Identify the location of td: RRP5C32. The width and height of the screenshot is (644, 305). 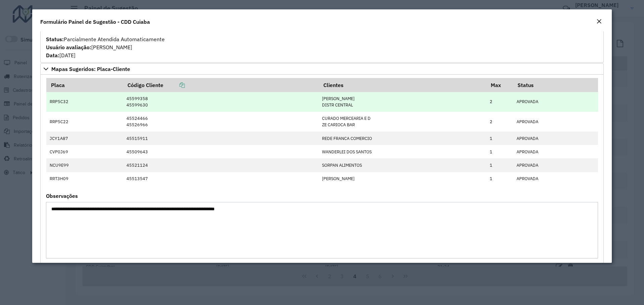
(85, 102).